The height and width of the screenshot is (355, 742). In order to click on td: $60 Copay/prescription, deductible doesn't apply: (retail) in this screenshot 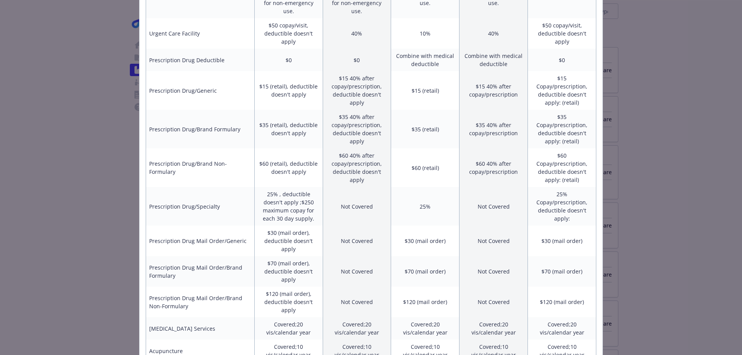, I will do `click(562, 168)`.